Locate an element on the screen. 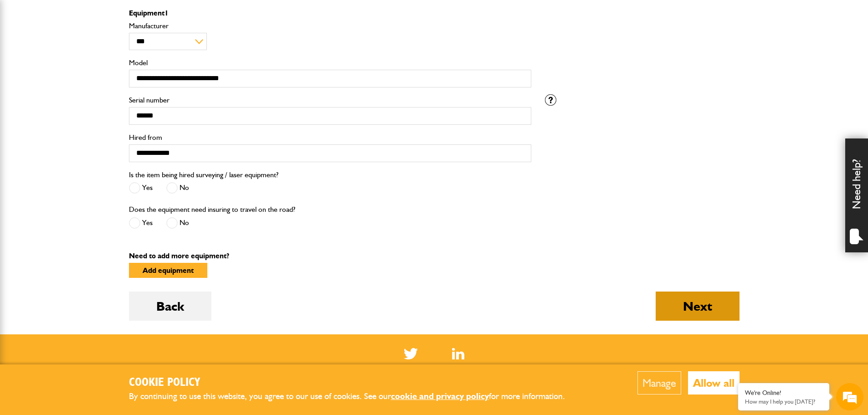 The image size is (868, 415). input: Enter your email address is located at coordinates (89, 121).